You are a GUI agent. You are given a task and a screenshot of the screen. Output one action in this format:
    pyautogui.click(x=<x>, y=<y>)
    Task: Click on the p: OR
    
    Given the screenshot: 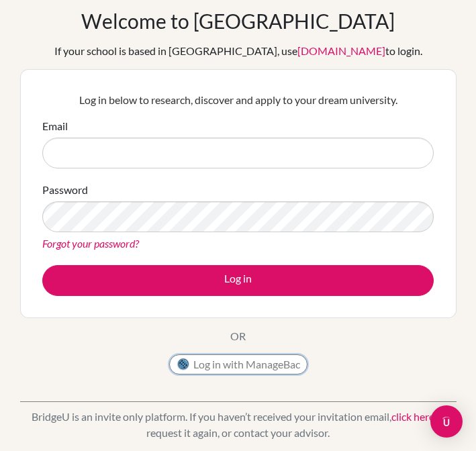 What is the action you would take?
    pyautogui.click(x=238, y=336)
    